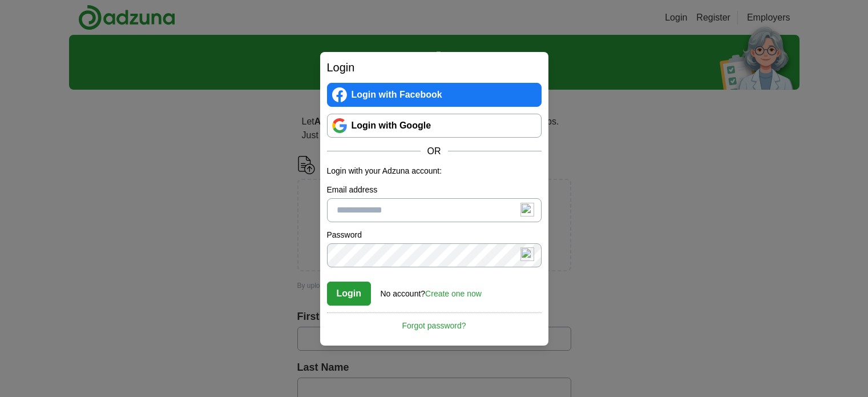  I want to click on p: Login with your Adzuna account:, so click(434, 170).